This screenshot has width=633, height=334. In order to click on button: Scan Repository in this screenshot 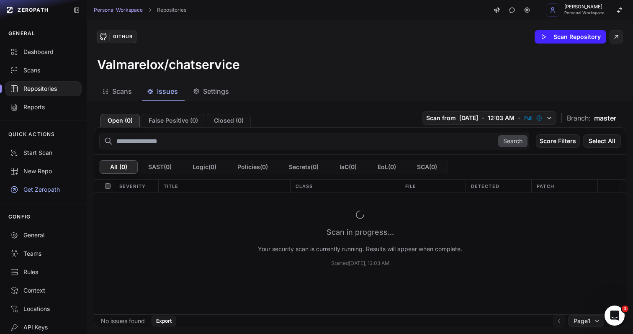, I will do `click(570, 37)`.